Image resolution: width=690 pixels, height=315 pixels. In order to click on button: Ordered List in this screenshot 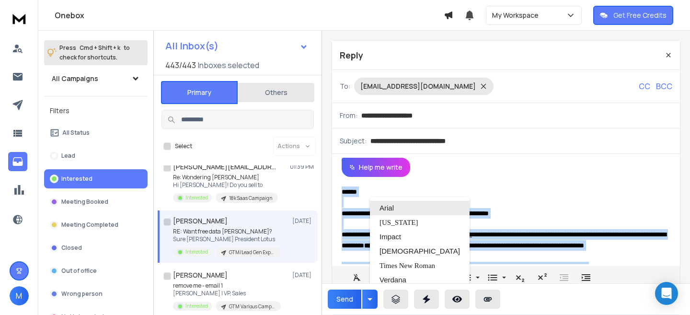, I will do `click(478, 277)`.